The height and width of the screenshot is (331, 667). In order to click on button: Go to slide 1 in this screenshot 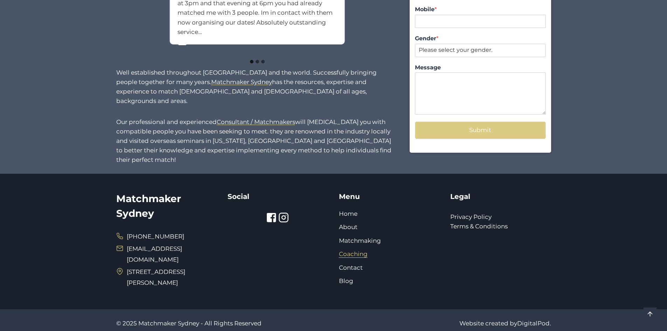, I will do `click(252, 62)`.